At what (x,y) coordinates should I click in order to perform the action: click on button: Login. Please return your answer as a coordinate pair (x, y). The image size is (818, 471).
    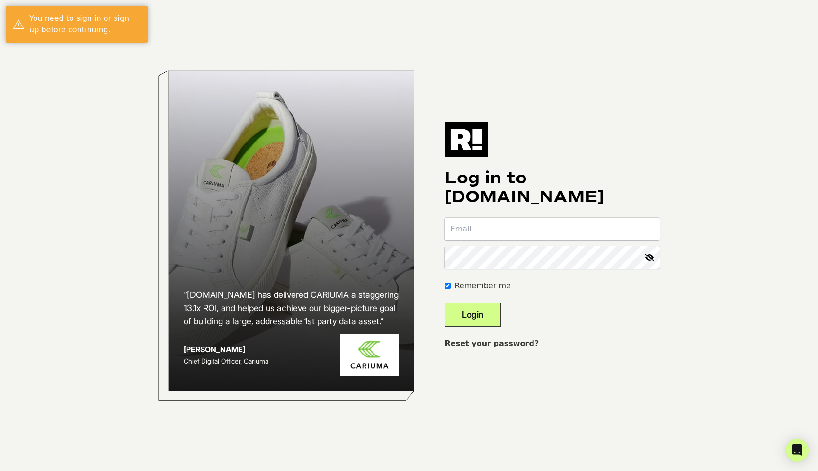
    Looking at the image, I should click on (473, 315).